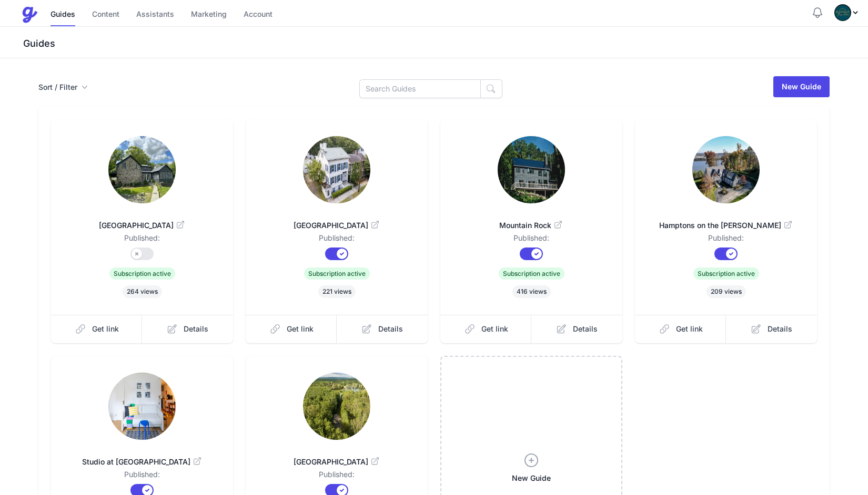 This screenshot has width=868, height=495. I want to click on img: r1dimwp0kkie3qmk2qbzr8s1x6os, so click(142, 170).